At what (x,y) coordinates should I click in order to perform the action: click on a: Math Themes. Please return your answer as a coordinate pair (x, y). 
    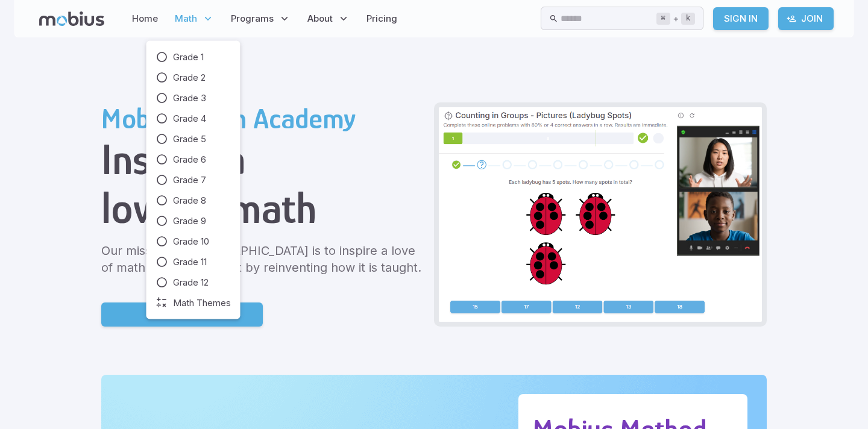
    Looking at the image, I should click on (194, 303).